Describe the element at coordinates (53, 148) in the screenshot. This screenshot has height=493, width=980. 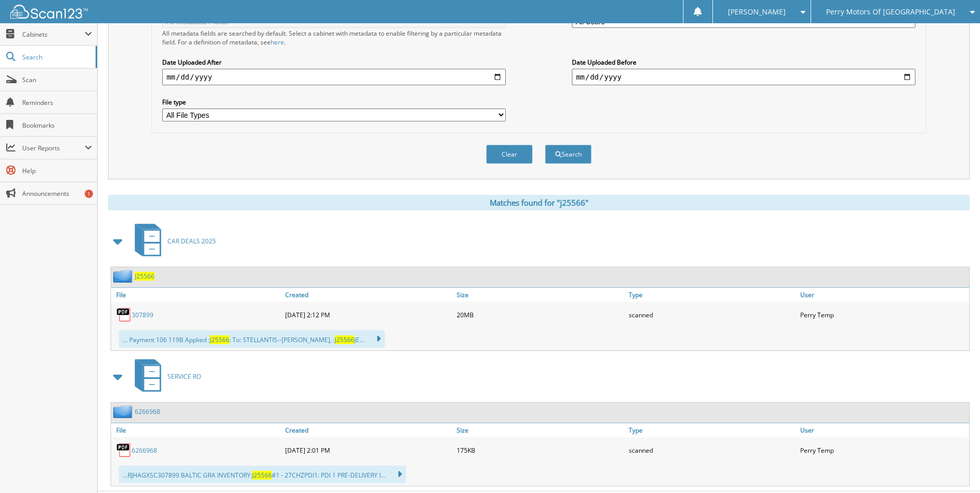
I see `span: User Reports` at that location.